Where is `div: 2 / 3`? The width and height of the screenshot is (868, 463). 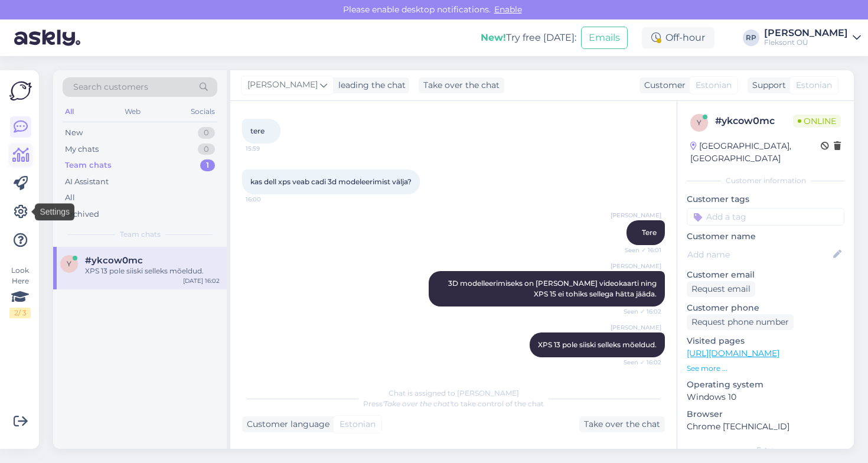
div: 2 / 3 is located at coordinates (20, 313).